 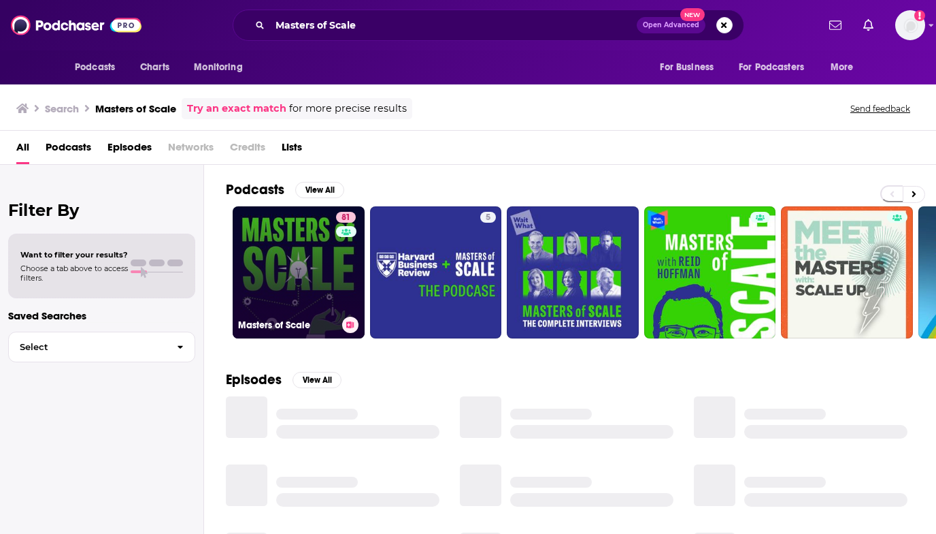 What do you see at coordinates (237, 108) in the screenshot?
I see `a: Try an exact match` at bounding box center [237, 108].